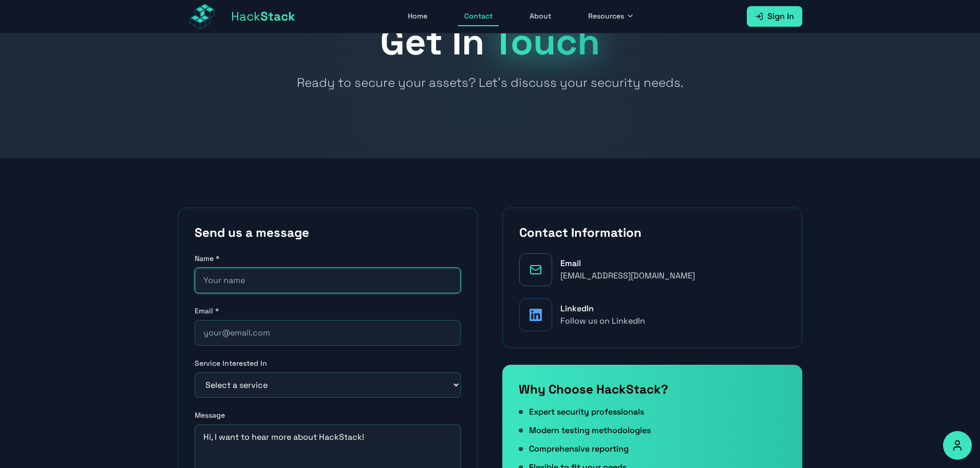  Describe the element at coordinates (328, 233) in the screenshot. I see `h2: Send us a message` at that location.